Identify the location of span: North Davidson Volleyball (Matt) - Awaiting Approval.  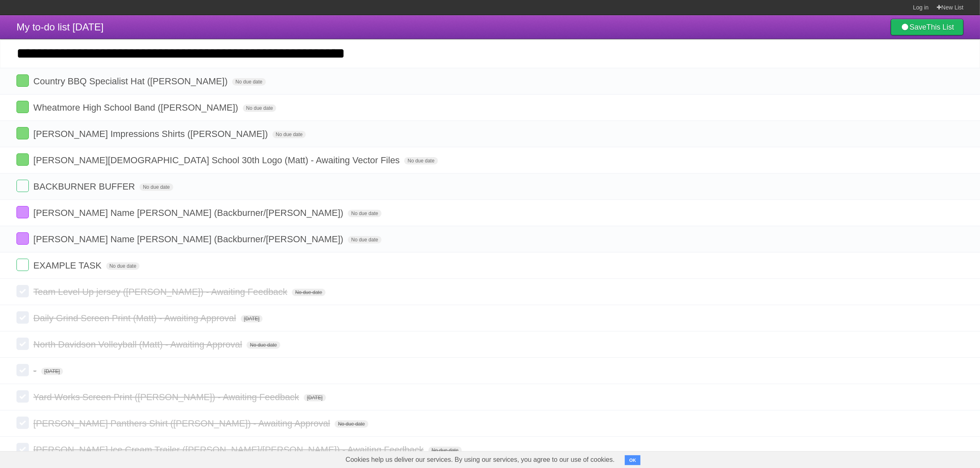
(139, 344).